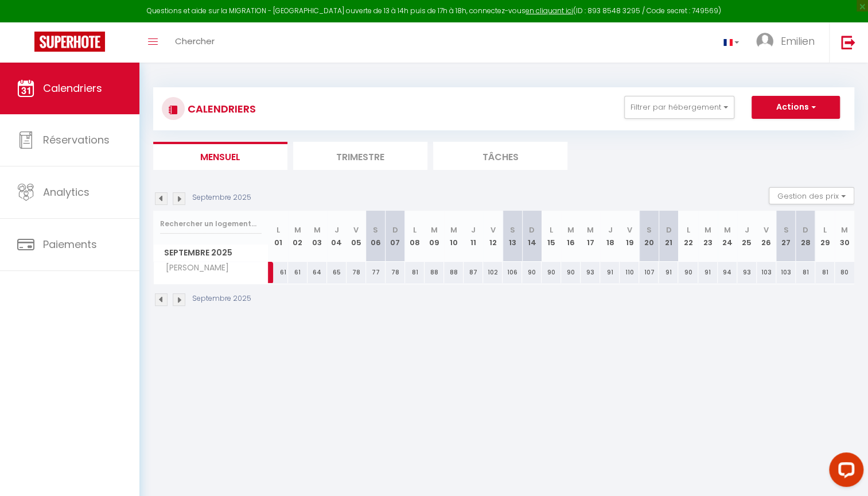  I want to click on div: 64, so click(317, 272).